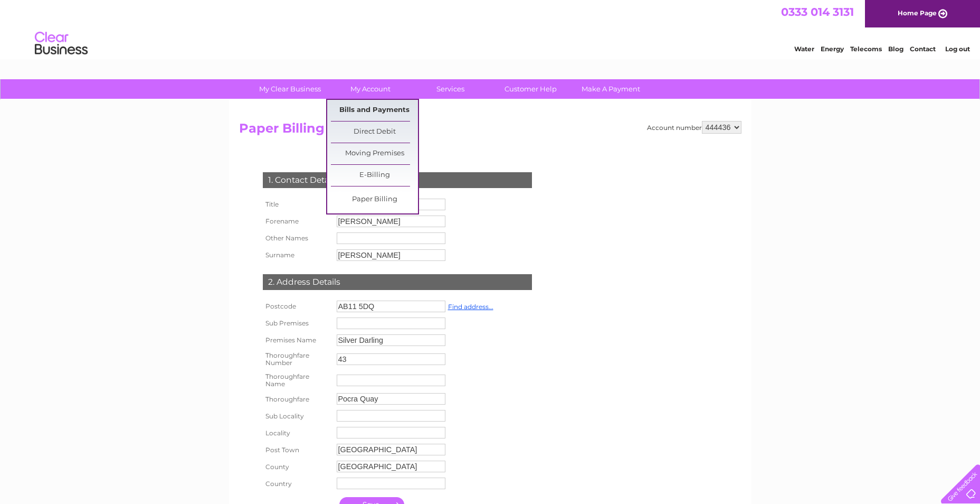 The height and width of the screenshot is (504, 980). I want to click on a: Make A Payment, so click(610, 89).